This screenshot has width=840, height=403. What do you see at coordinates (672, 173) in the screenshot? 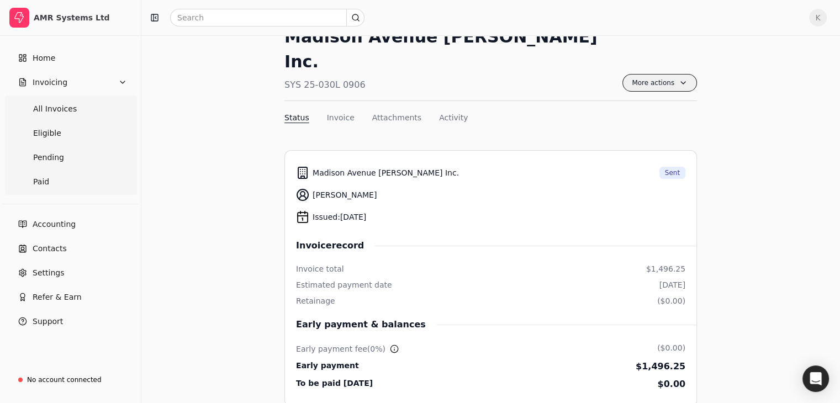
I see `span: Sent` at bounding box center [672, 173].